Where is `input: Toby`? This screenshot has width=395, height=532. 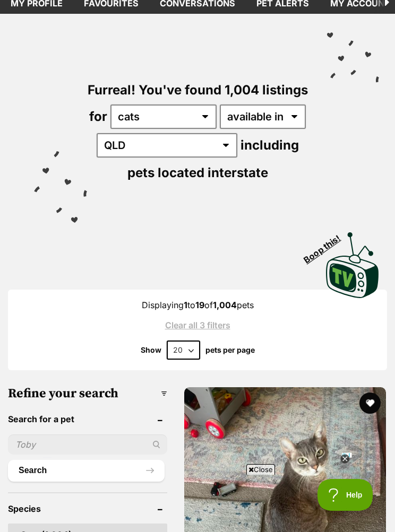
input: Toby is located at coordinates (88, 445).